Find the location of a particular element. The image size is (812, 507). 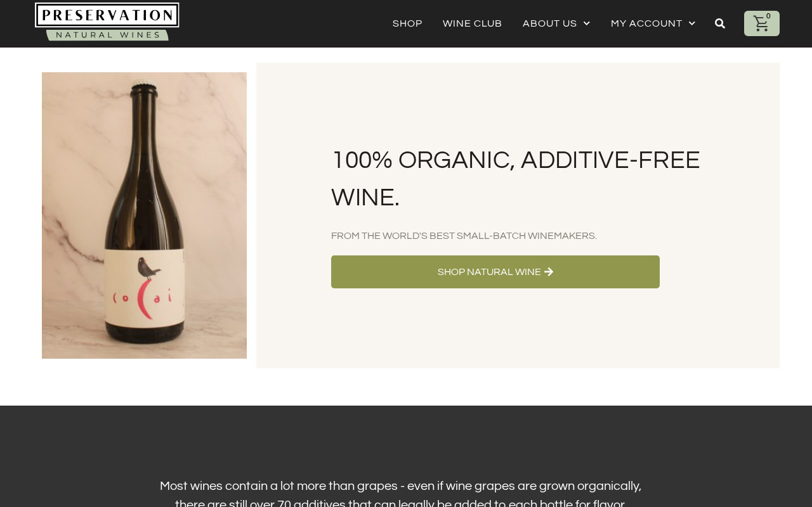

nav: Menu is located at coordinates (545, 24).